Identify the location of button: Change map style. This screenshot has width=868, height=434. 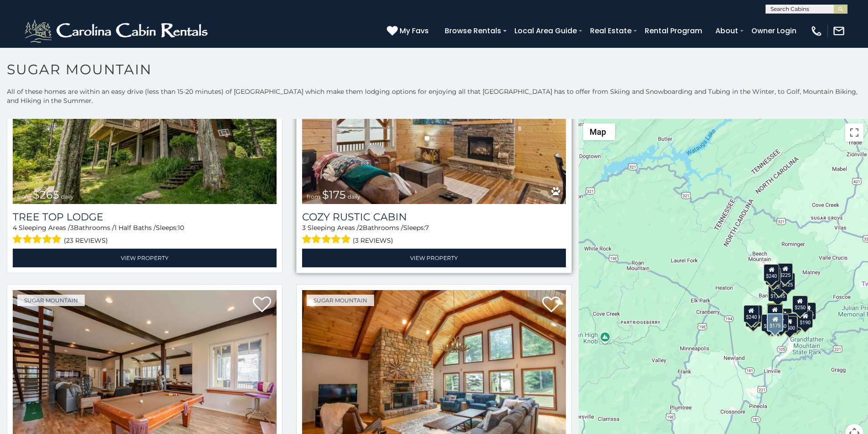
(599, 132).